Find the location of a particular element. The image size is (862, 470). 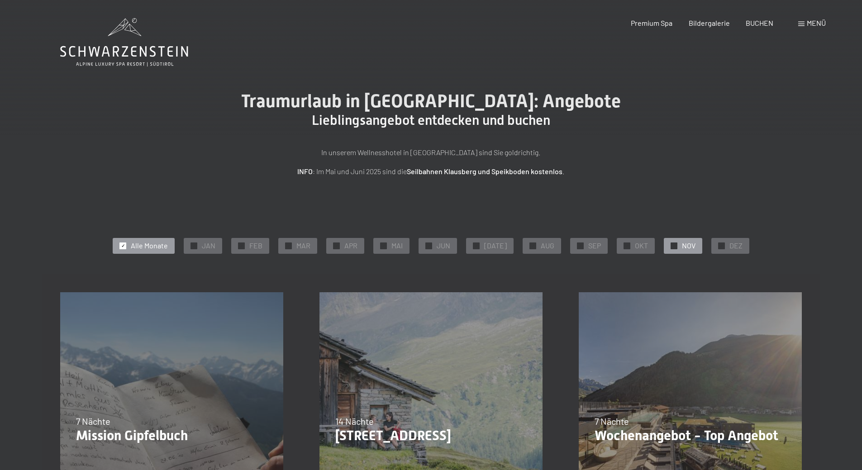

span: JAN is located at coordinates (209, 246).